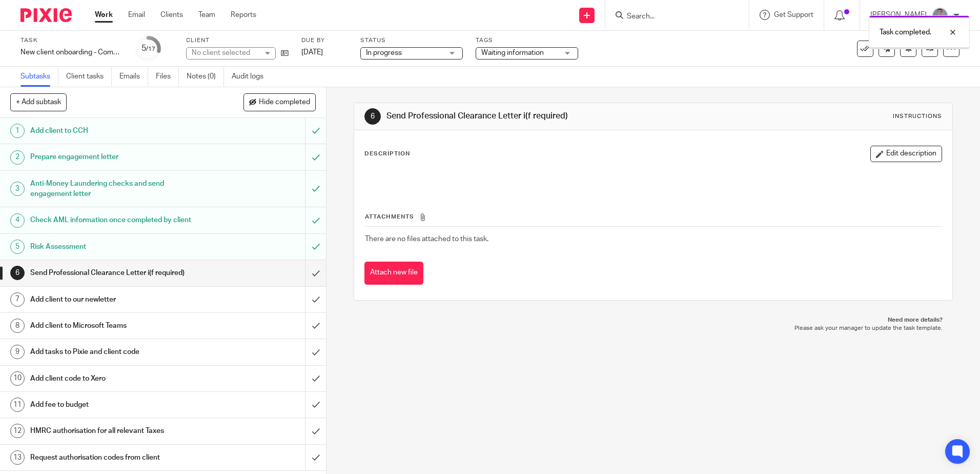 Image resolution: width=980 pixels, height=474 pixels. Describe the element at coordinates (653, 320) in the screenshot. I see `p: Need more details?` at that location.